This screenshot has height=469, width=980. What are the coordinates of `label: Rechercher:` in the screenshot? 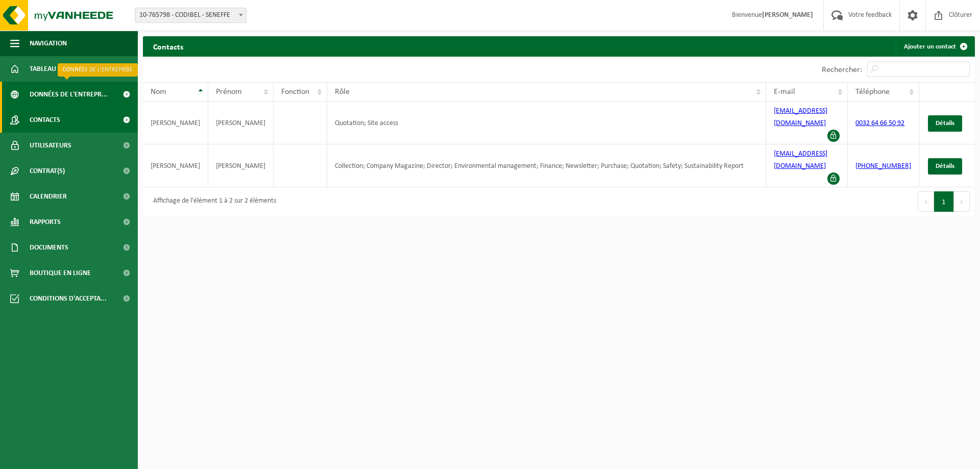 It's located at (842, 70).